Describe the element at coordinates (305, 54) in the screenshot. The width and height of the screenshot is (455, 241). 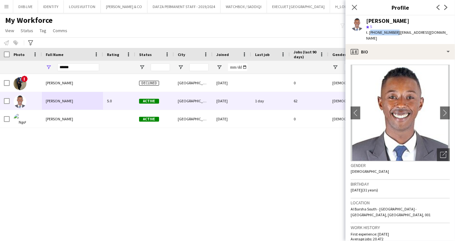
I see `span: Jobs (last 90 days)` at that location.